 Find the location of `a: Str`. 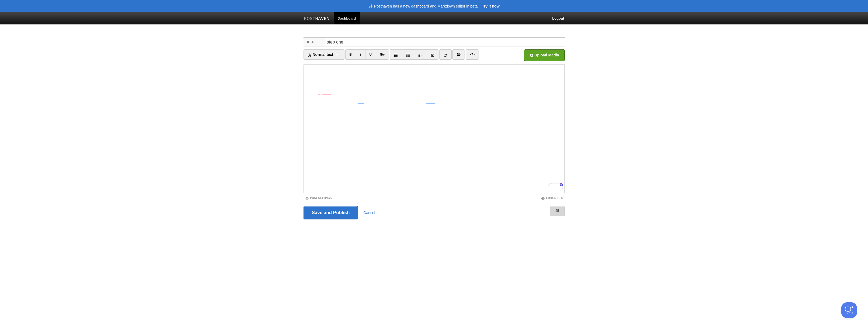

a: Str is located at coordinates (382, 54).